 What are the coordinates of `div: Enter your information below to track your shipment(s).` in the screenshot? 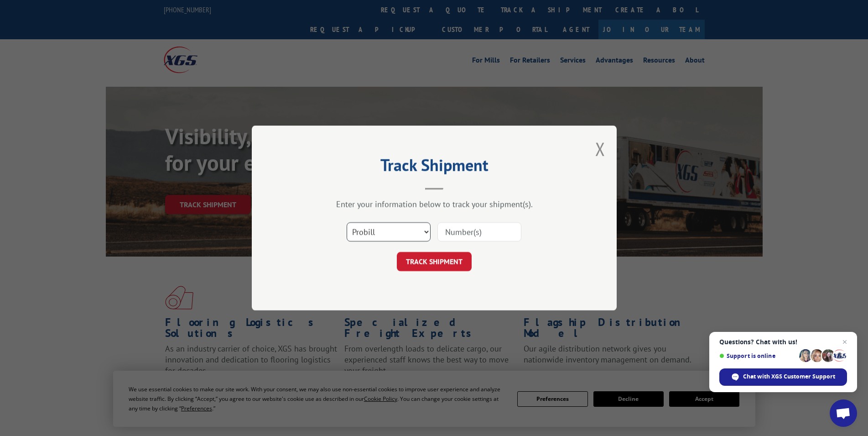 It's located at (434, 204).